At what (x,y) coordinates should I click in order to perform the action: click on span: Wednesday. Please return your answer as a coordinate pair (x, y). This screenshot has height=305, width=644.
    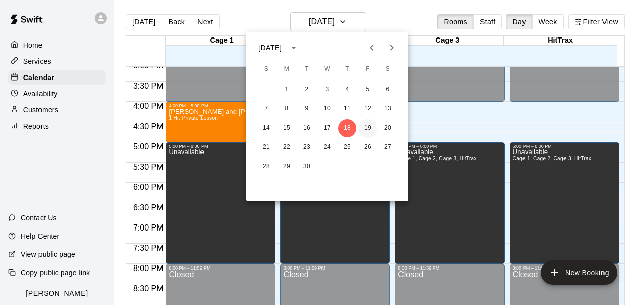
    Looking at the image, I should click on (327, 69).